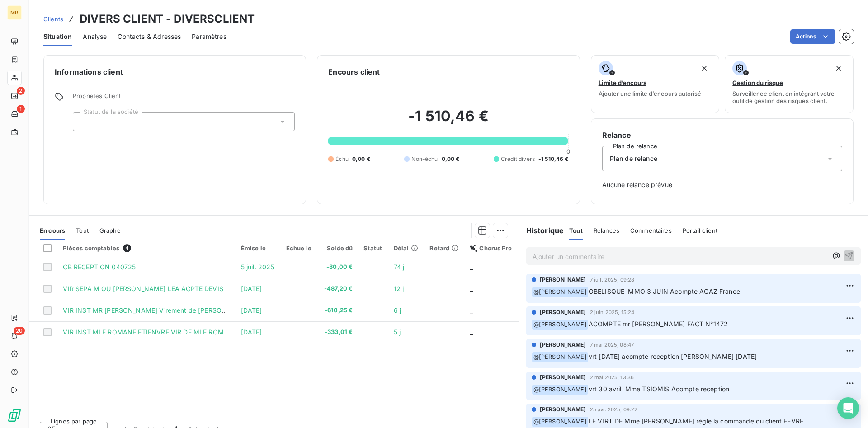 The height and width of the screenshot is (428, 868). I want to click on div: Émise le, so click(258, 248).